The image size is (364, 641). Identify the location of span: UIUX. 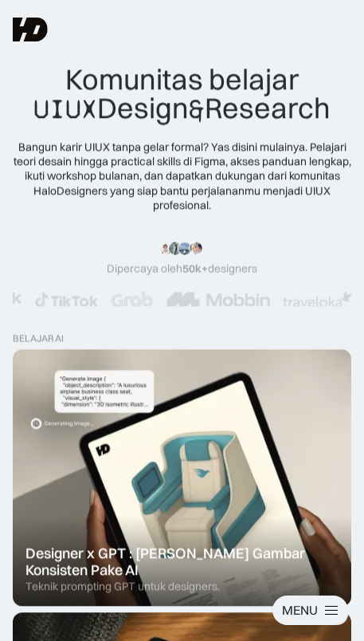
(65, 108).